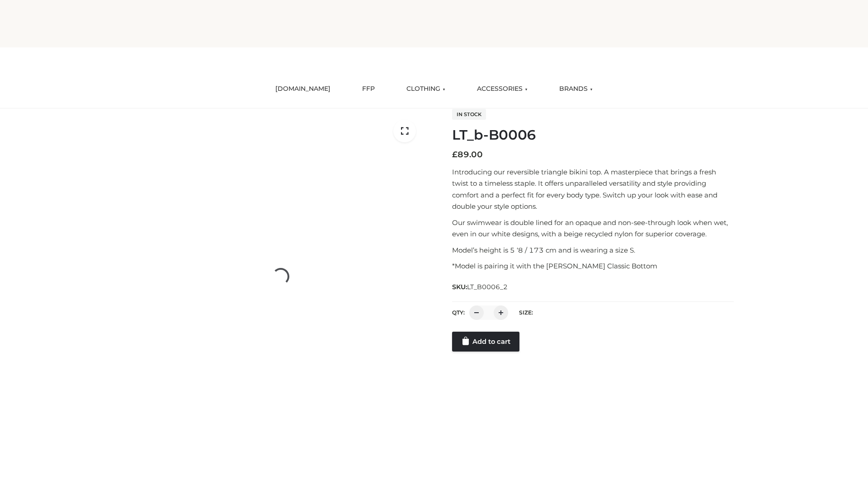 The width and height of the screenshot is (868, 488). What do you see at coordinates (426, 89) in the screenshot?
I see `a: CLOTHING` at bounding box center [426, 89].